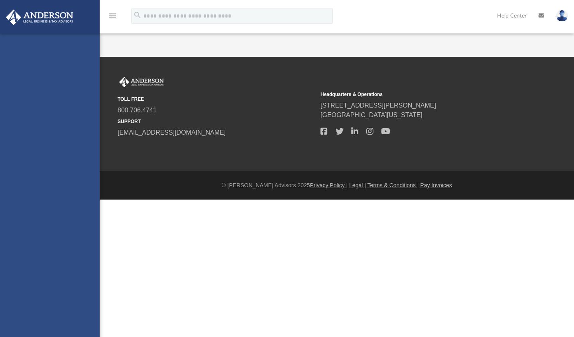  I want to click on img: User Pic, so click(562, 16).